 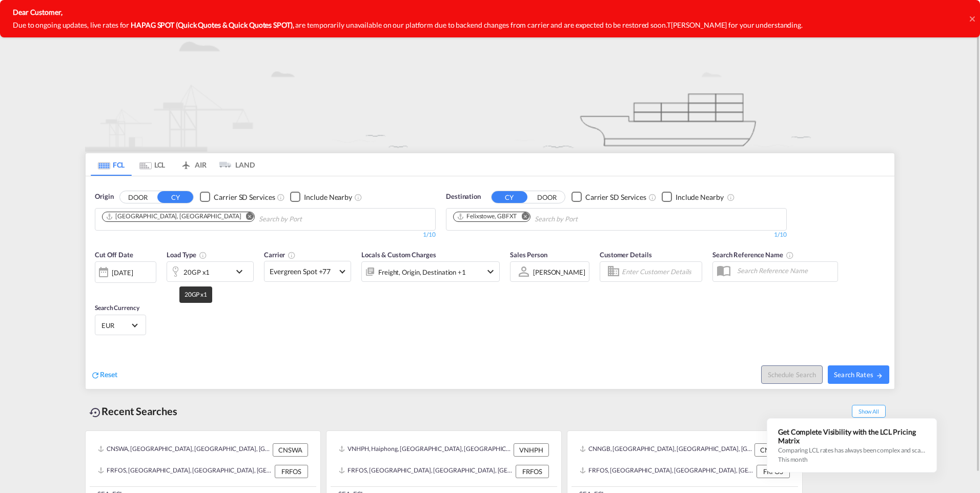 What do you see at coordinates (196, 272) in the screenshot?
I see `div: 20GP x1` at bounding box center [196, 272].